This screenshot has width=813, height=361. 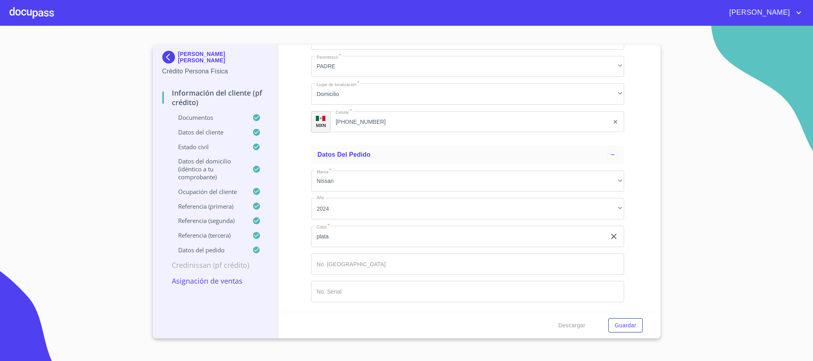 What do you see at coordinates (763, 13) in the screenshot?
I see `button: account of current user` at bounding box center [763, 13].